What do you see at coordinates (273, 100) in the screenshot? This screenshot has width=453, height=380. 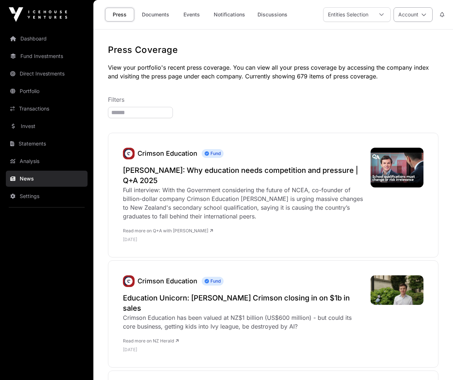 I see `p: Filters` at bounding box center [273, 100].